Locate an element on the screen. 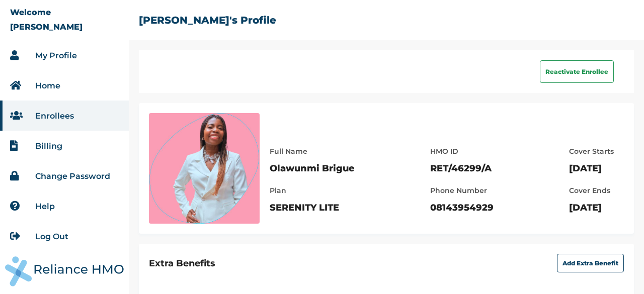  p: Phone Number is located at coordinates (462, 190).